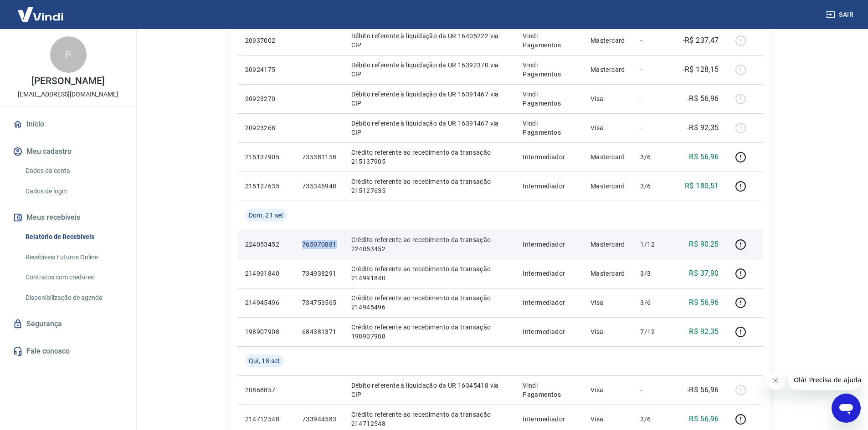  What do you see at coordinates (319, 186) in the screenshot?
I see `p: 735346948` at bounding box center [319, 186].